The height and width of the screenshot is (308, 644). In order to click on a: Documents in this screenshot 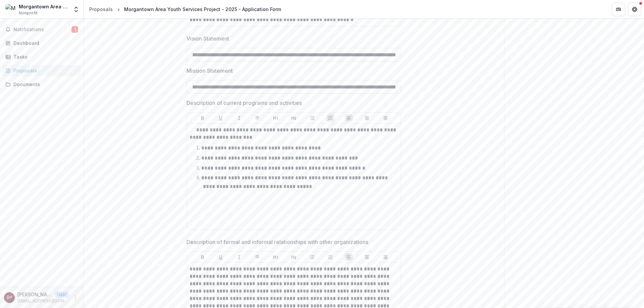, I will do `click(42, 84)`.